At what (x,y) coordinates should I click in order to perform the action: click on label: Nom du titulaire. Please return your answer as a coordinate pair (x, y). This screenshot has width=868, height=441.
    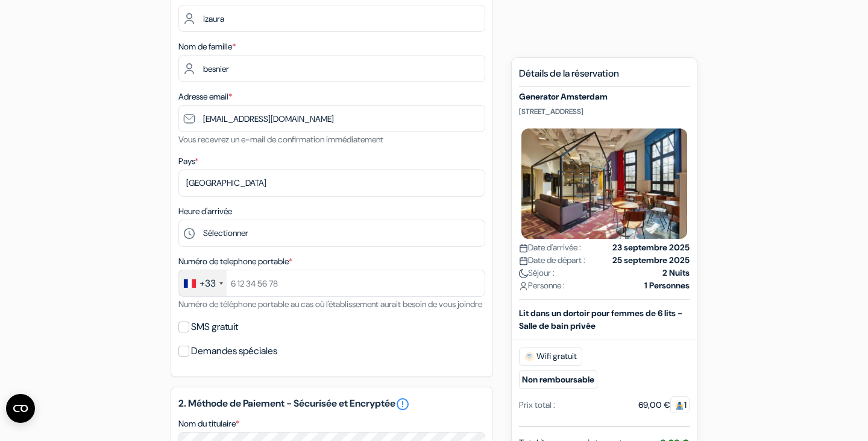
    Looking at the image, I should click on (208, 424).